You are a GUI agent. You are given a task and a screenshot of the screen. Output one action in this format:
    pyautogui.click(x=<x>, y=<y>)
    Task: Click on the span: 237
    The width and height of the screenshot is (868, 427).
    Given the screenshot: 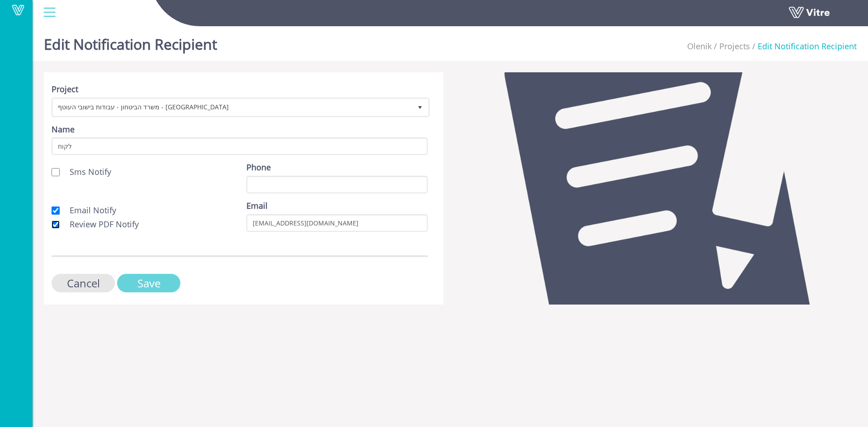 What is the action you would take?
    pyautogui.click(x=699, y=46)
    